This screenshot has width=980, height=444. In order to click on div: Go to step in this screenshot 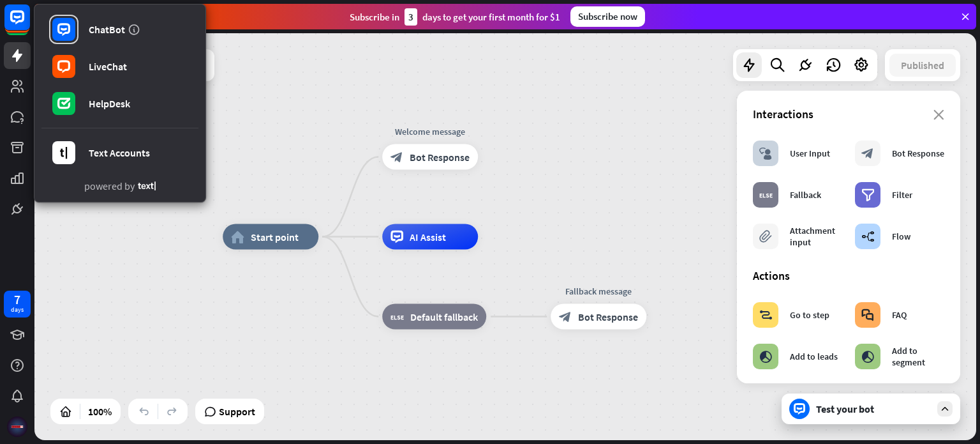, I will do `click(809, 315)`.